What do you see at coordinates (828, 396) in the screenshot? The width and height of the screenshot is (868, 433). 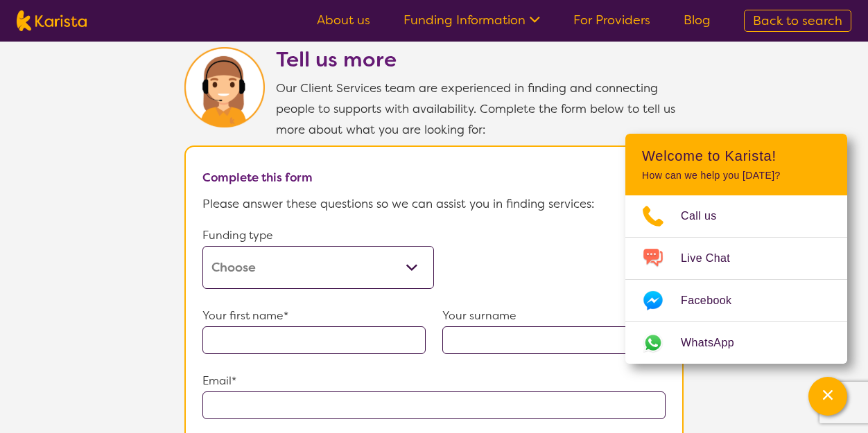 I see `button: Channel Menu` at bounding box center [828, 396].